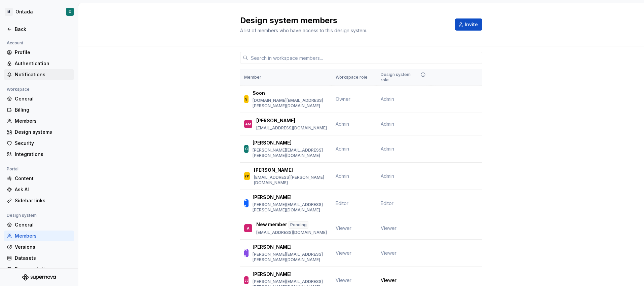 This screenshot has width=644, height=286. Describe the element at coordinates (12, 169) in the screenshot. I see `div: Portal` at that location.